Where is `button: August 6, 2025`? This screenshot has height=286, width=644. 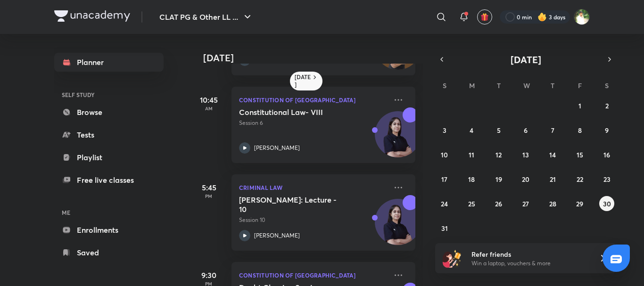 button: August 6, 2025 is located at coordinates (526, 130).